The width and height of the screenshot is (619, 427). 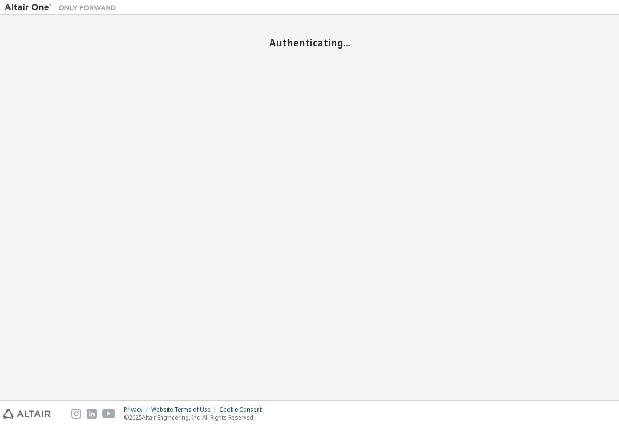 I want to click on h2: Authenticating..., so click(x=310, y=43).